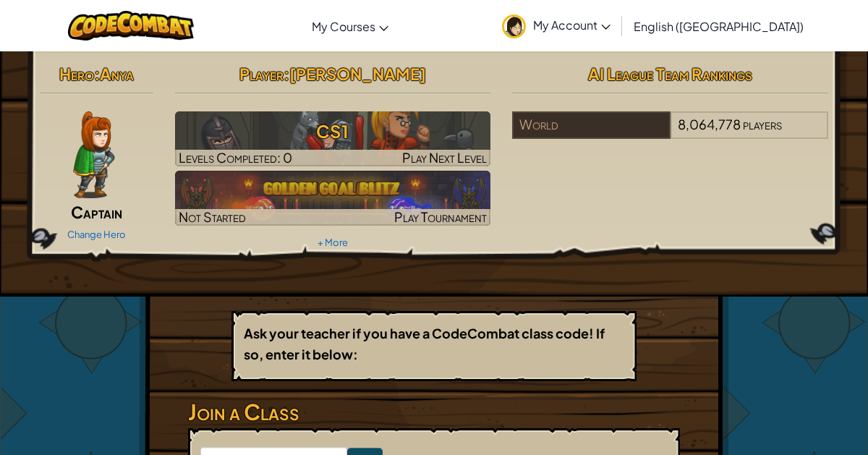 Image resolution: width=868 pixels, height=455 pixels. What do you see at coordinates (333, 243) in the screenshot?
I see `a: + More` at bounding box center [333, 243].